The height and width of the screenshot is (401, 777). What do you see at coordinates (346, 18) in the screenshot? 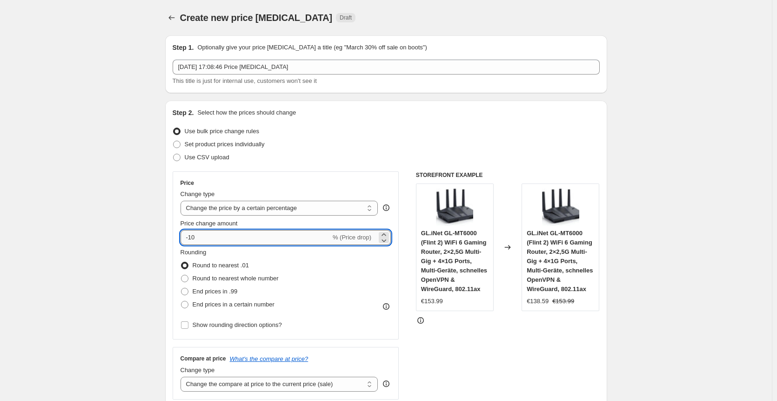
I see `span: Draft` at bounding box center [346, 18].